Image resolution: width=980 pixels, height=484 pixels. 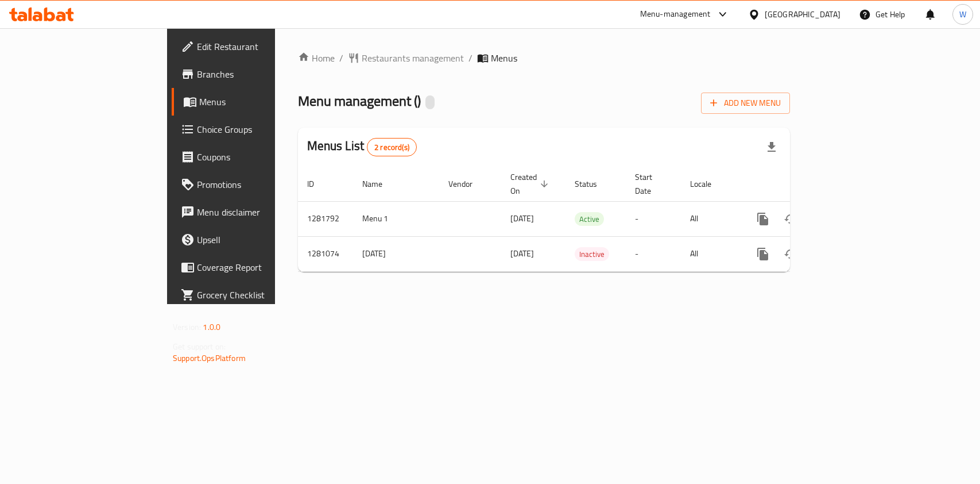 What do you see at coordinates (392, 147) in the screenshot?
I see `span: 2 record(s)` at bounding box center [392, 147].